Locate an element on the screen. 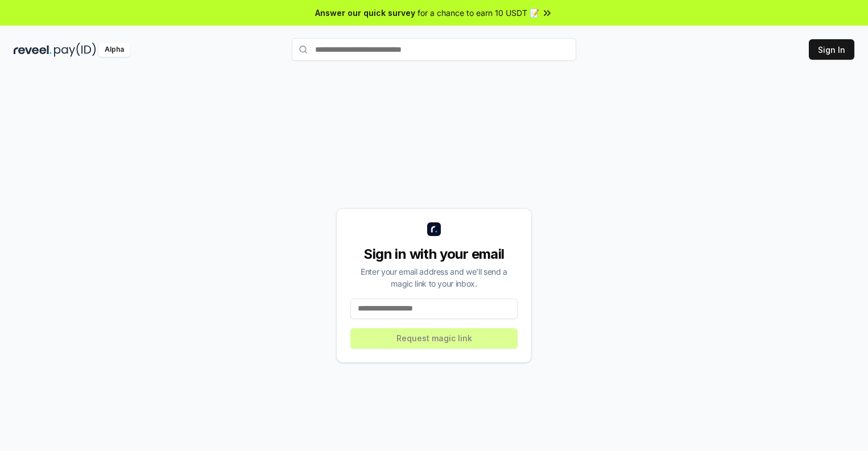 Image resolution: width=868 pixels, height=451 pixels. span: Answer our quick survey is located at coordinates (365, 13).